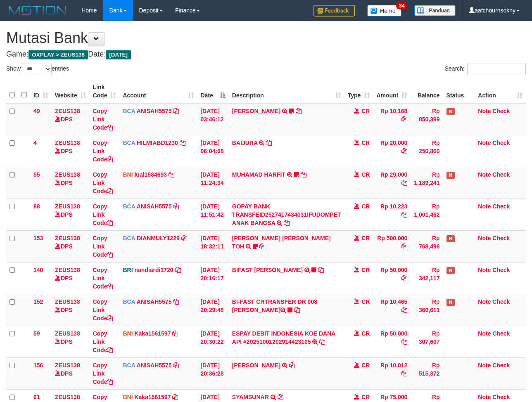 The height and width of the screenshot is (402, 532). I want to click on th: Date: activate to sort column descending, so click(213, 91).